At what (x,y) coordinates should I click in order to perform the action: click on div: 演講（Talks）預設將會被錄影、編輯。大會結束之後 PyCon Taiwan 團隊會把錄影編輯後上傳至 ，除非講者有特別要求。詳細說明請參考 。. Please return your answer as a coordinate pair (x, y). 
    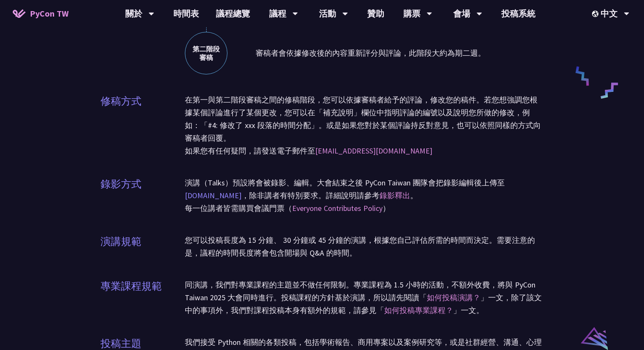
    Looking at the image, I should click on (364, 190).